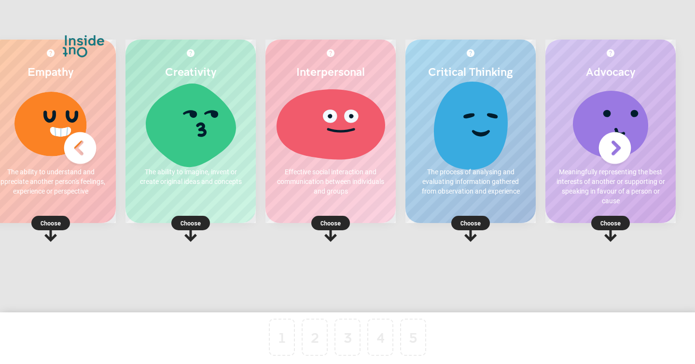 The image size is (695, 364). What do you see at coordinates (331, 71) in the screenshot?
I see `h2: Interpersonal` at bounding box center [331, 71].